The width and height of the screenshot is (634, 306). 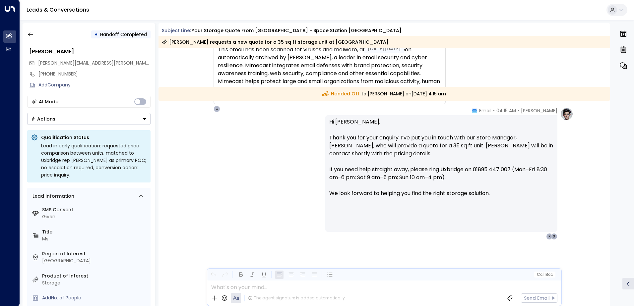 What do you see at coordinates (123, 34) in the screenshot?
I see `span: Handoff Completed` at bounding box center [123, 34].